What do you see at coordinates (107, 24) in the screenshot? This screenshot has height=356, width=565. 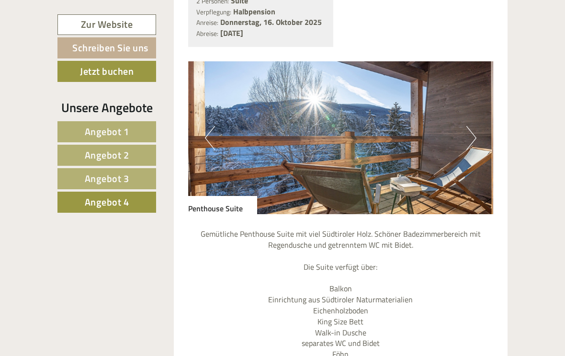 I see `a: Zur Website` at bounding box center [107, 24].